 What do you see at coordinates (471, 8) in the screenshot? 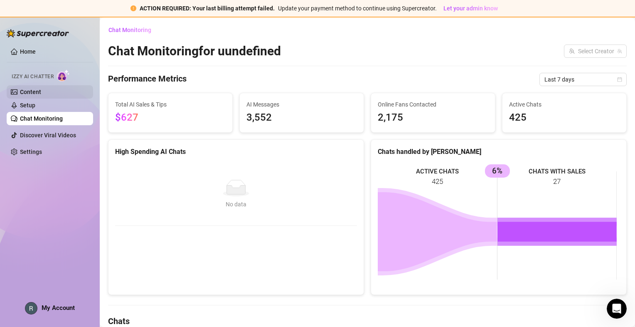
I see `span: Let your admin know` at bounding box center [471, 8].